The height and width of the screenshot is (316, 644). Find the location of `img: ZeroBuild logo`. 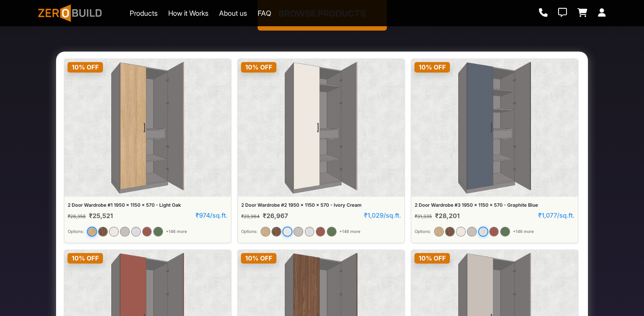

img: ZeroBuild logo is located at coordinates (70, 13).